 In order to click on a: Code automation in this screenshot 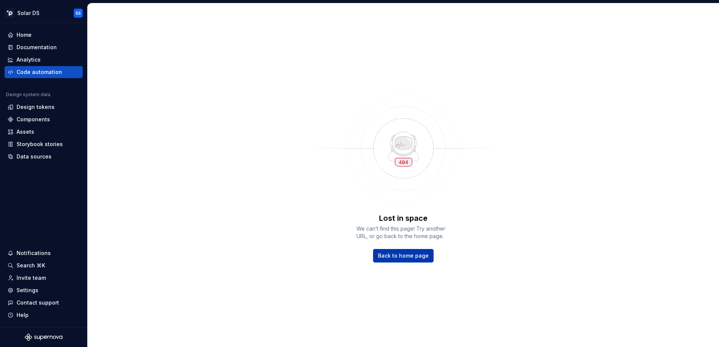, I will do `click(44, 72)`.